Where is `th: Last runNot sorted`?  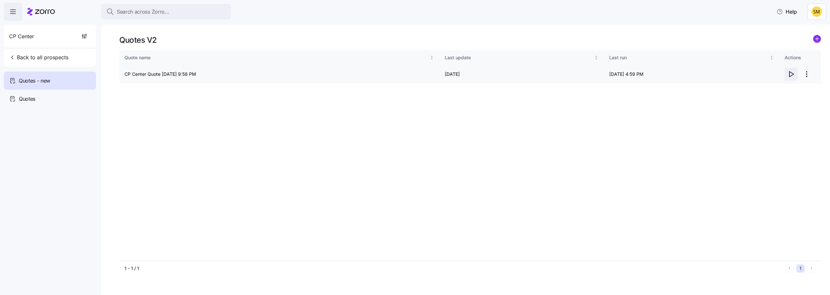
th: Last runNot sorted is located at coordinates (692, 58).